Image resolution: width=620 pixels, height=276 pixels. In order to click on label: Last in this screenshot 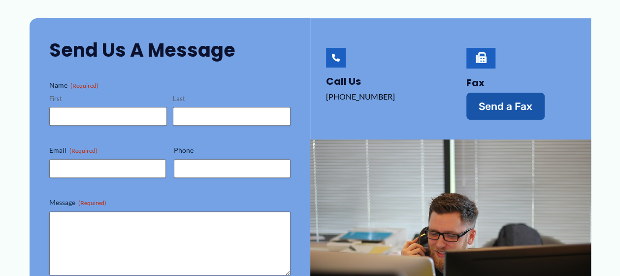, I will do `click(232, 99)`.